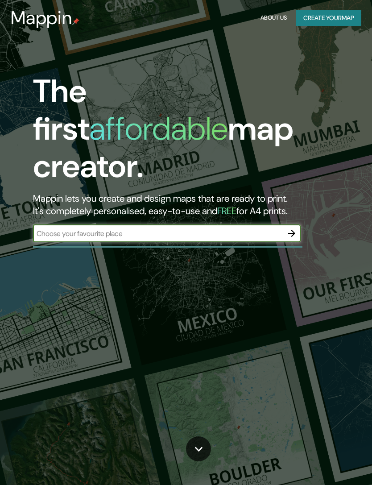 The height and width of the screenshot is (485, 372). What do you see at coordinates (41, 18) in the screenshot?
I see `h3: Mappin` at bounding box center [41, 18].